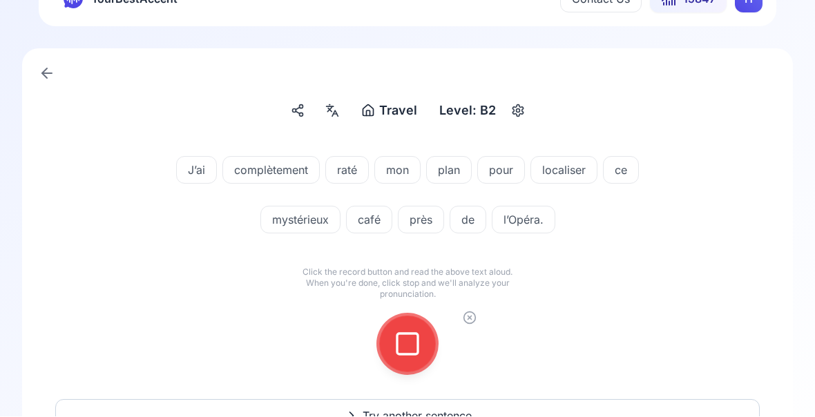 This screenshot has height=417, width=815. What do you see at coordinates (421, 220) in the screenshot?
I see `button: près` at bounding box center [421, 220].